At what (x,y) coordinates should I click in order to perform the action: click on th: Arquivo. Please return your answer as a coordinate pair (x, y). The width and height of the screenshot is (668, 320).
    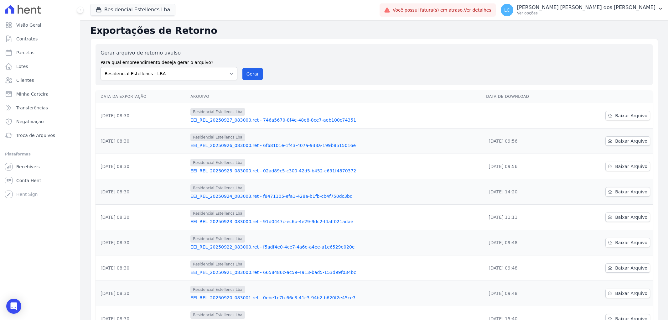
    Looking at the image, I should click on (336, 97).